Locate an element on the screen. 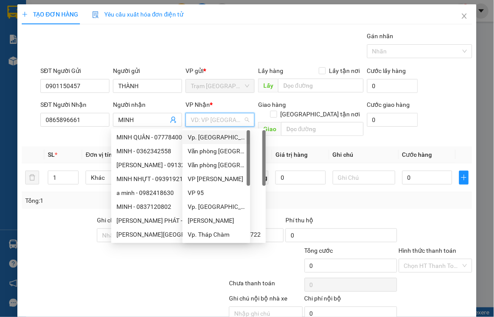  div: Người nhận is located at coordinates (147, 105).